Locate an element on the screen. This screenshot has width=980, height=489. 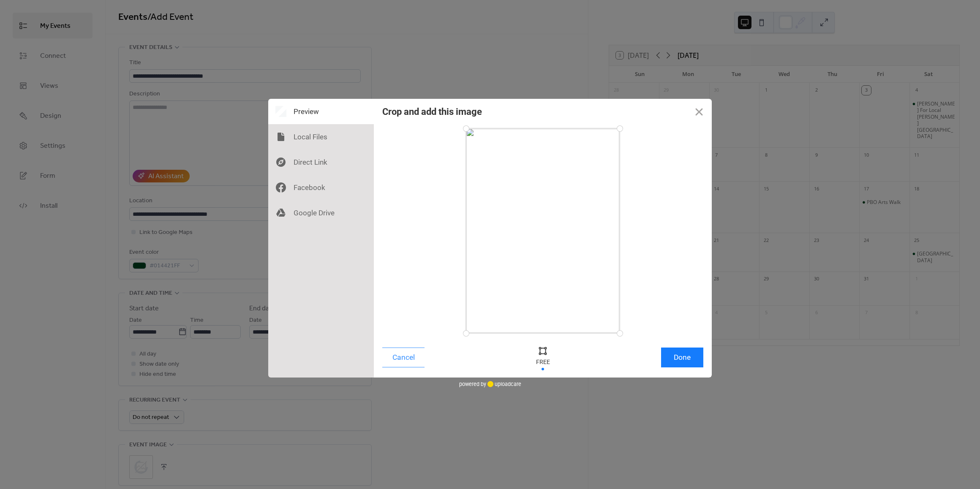
div: Google Drive is located at coordinates (321, 213).